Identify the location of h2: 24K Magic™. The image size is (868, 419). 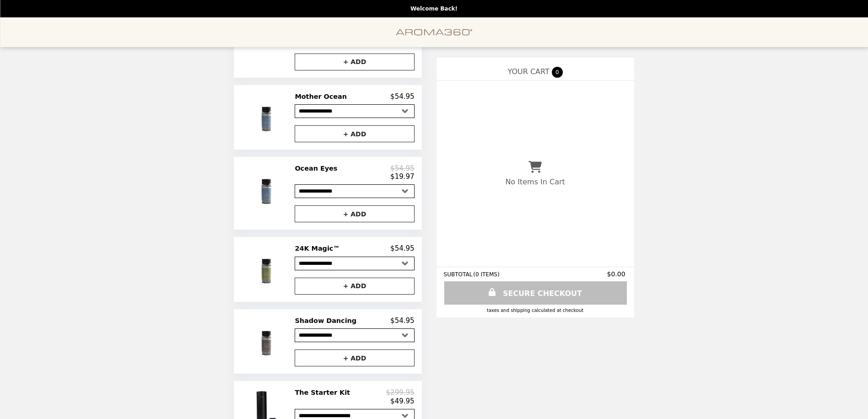
(319, 248).